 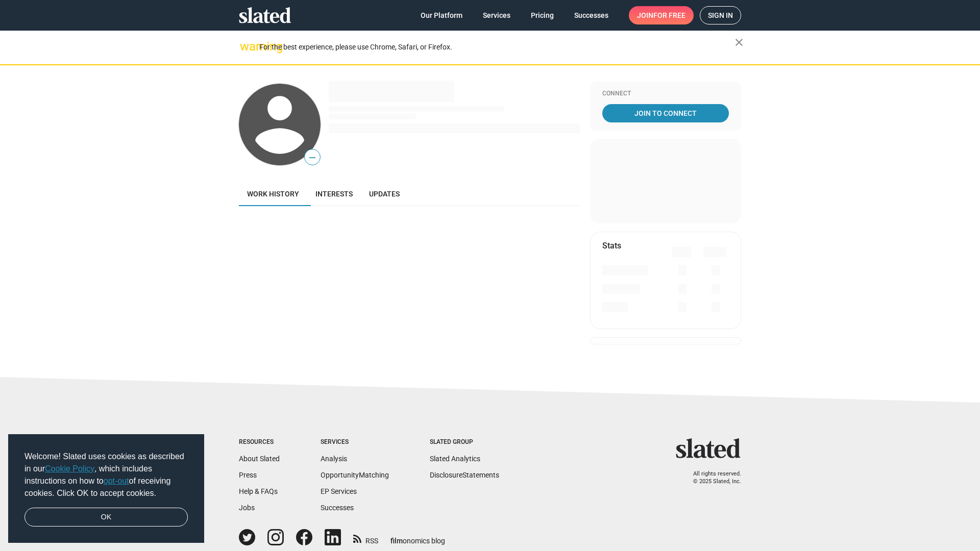 What do you see at coordinates (106, 474) in the screenshot?
I see `span: Welcome! Slated uses cookies as described in our , which includes instructions on how to of recei...` at bounding box center [106, 474].